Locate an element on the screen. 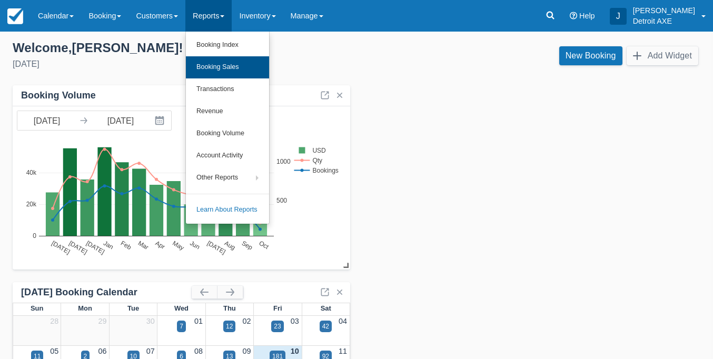 The width and height of the screenshot is (713, 359). span: Sat is located at coordinates (326, 308).